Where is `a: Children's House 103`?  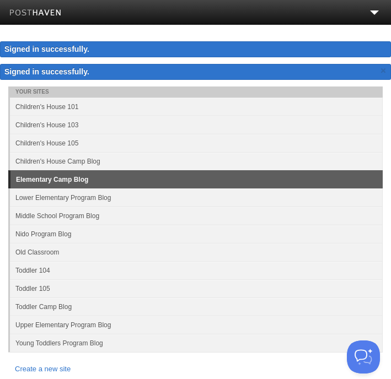 a: Children's House 103 is located at coordinates (196, 125).